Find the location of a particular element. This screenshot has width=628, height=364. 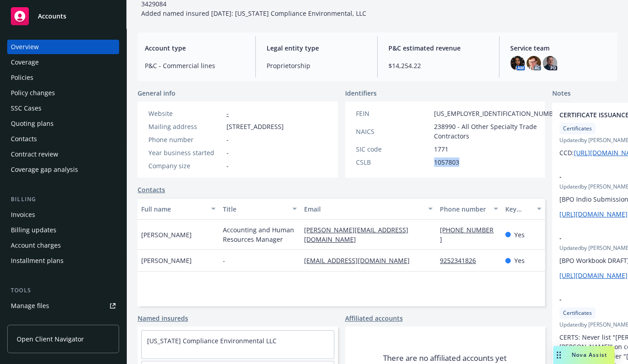

div: Email is located at coordinates (363, 209).